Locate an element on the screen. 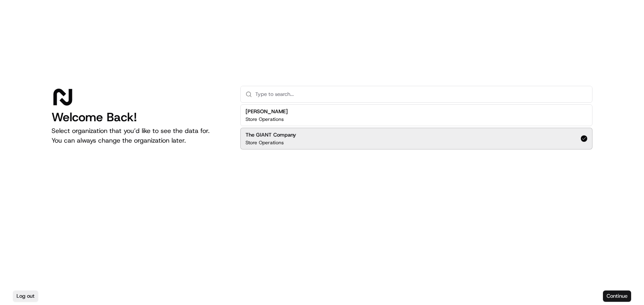 The image size is (644, 305). h2: The GIANT Company is located at coordinates (271, 135).